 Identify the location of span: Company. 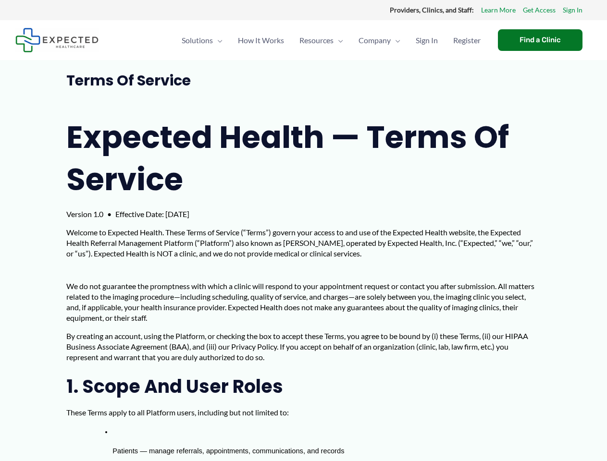
(374, 40).